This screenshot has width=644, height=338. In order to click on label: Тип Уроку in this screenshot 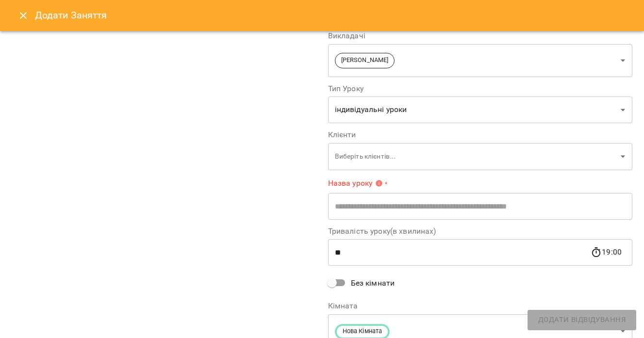, I will do `click(481, 89)`.